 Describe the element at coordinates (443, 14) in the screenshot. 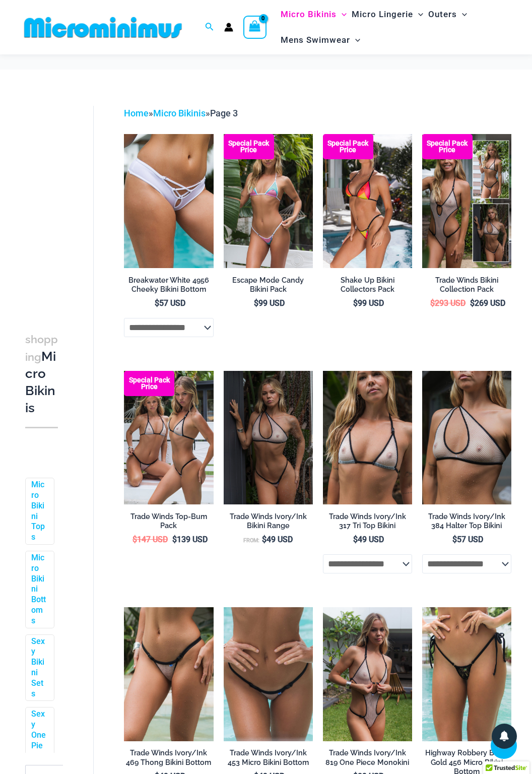

I see `span: Outers` at that location.